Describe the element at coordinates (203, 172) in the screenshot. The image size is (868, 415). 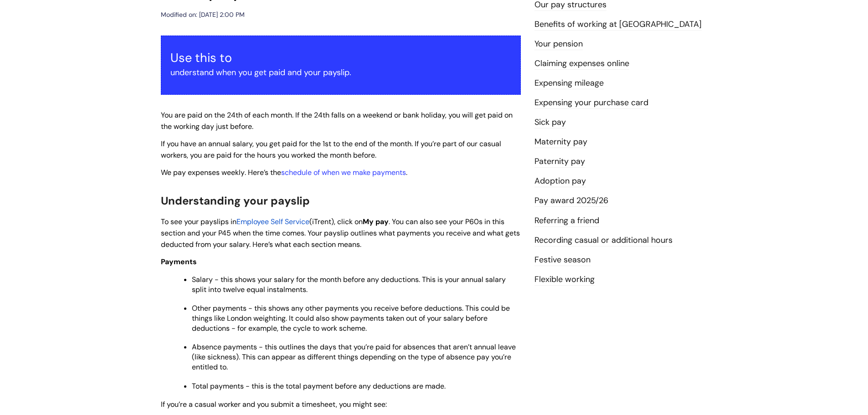
I see `span: We pay expenses weekly` at that location.